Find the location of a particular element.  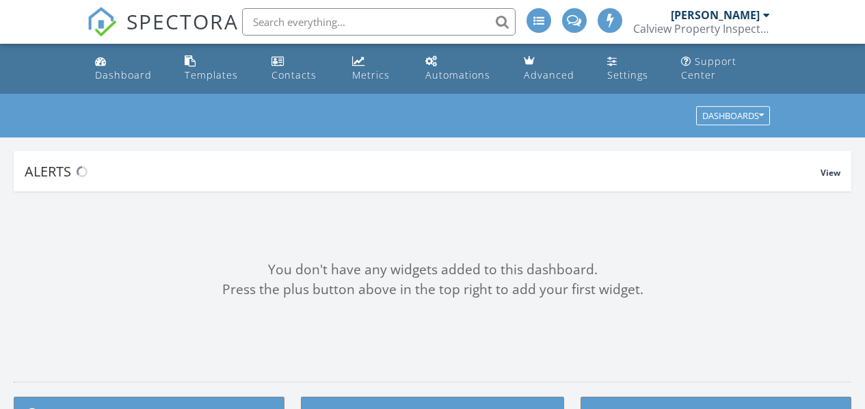

a: Automations (Advanced) is located at coordinates (464, 68).